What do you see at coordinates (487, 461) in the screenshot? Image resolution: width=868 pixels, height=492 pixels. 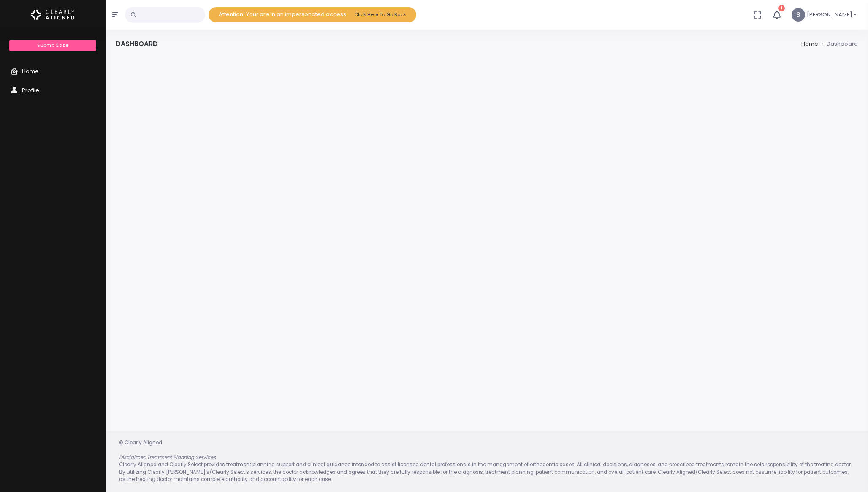 I see `div: © Clearly Aligned Clearly Aligned and Clearly Select provides treatment planning support and clin...` at bounding box center [487, 461].